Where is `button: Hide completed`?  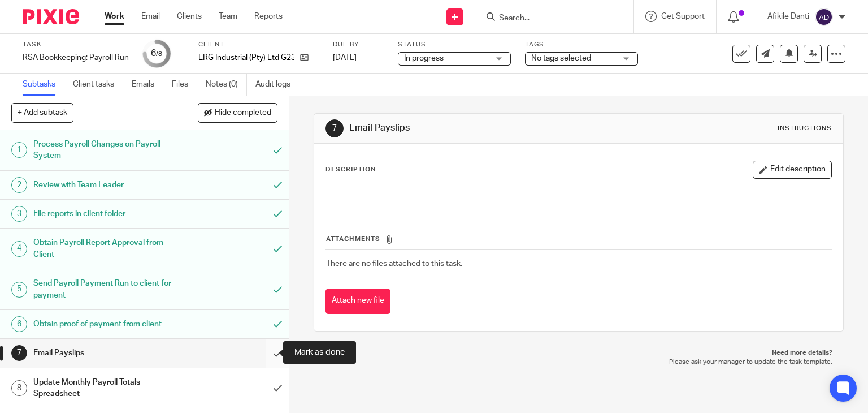
button: Hide completed is located at coordinates (237, 112).